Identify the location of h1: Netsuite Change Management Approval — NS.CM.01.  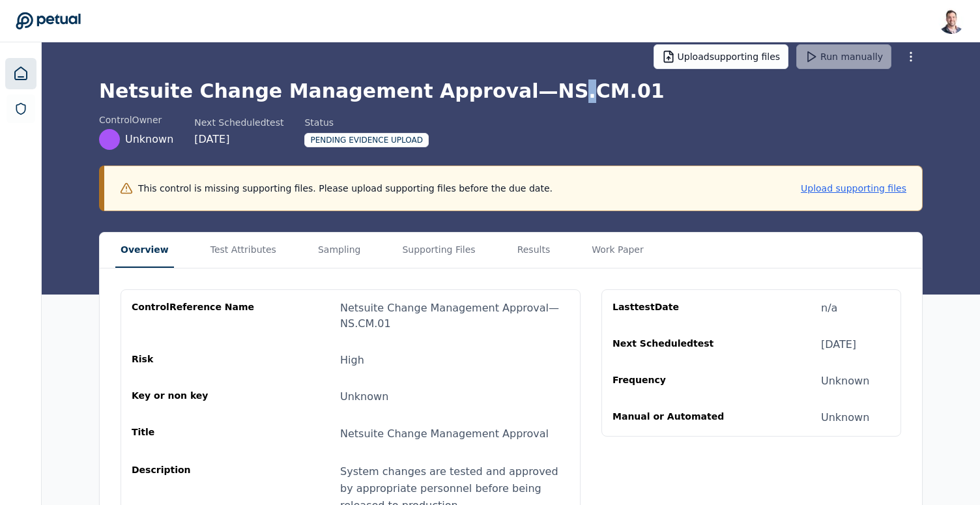
(511, 91).